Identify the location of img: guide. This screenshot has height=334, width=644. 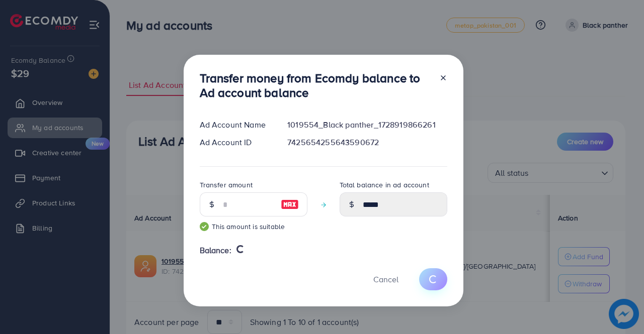
(204, 227).